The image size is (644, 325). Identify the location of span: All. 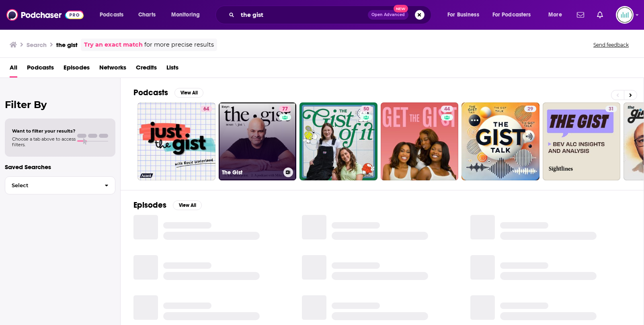
(13, 69).